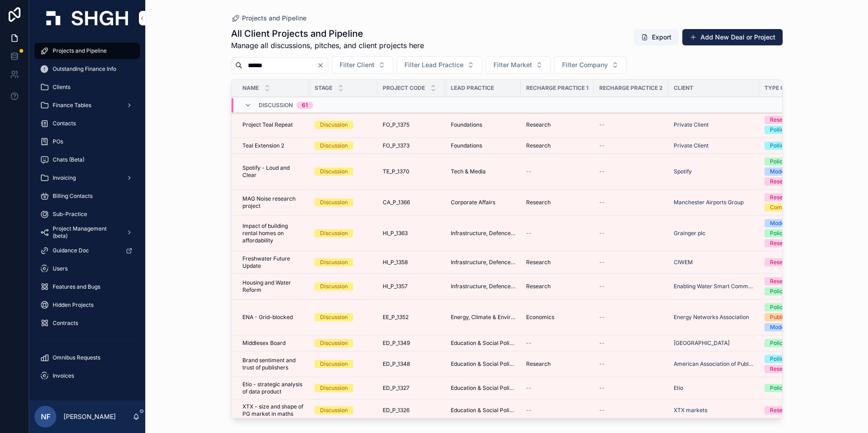 This screenshot has height=433, width=868. Describe the element at coordinates (795, 125) in the screenshot. I see `a: ResearchPolling` at that location.